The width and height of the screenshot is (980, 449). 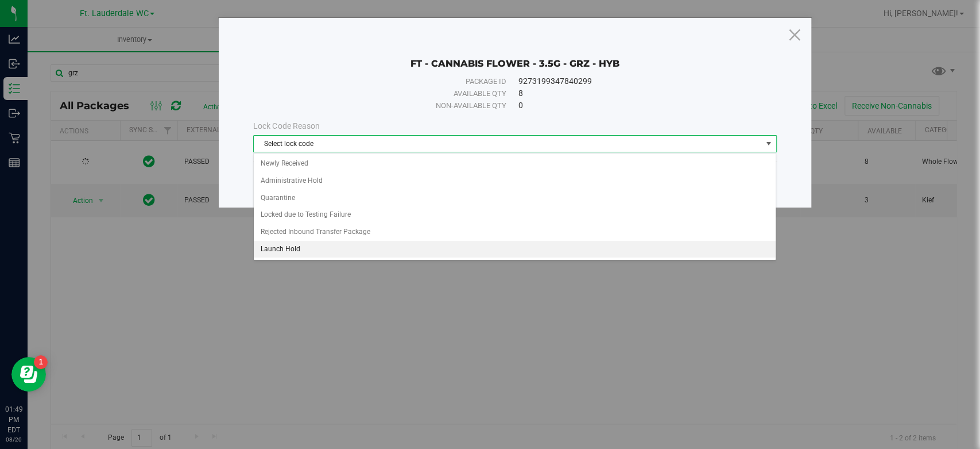 I want to click on li: Quarantine, so click(x=514, y=198).